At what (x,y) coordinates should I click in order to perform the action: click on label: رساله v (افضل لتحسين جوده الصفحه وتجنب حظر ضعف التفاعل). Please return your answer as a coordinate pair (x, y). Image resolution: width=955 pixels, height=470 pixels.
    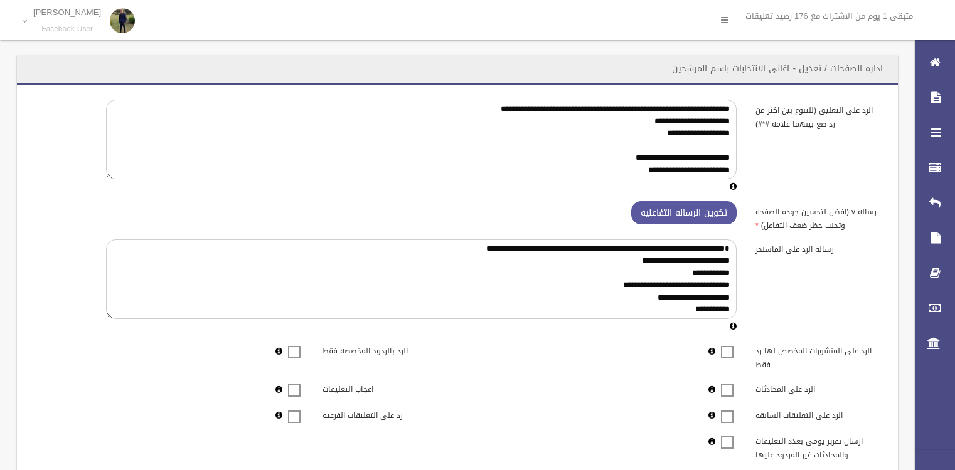
    Looking at the image, I should click on (818, 217).